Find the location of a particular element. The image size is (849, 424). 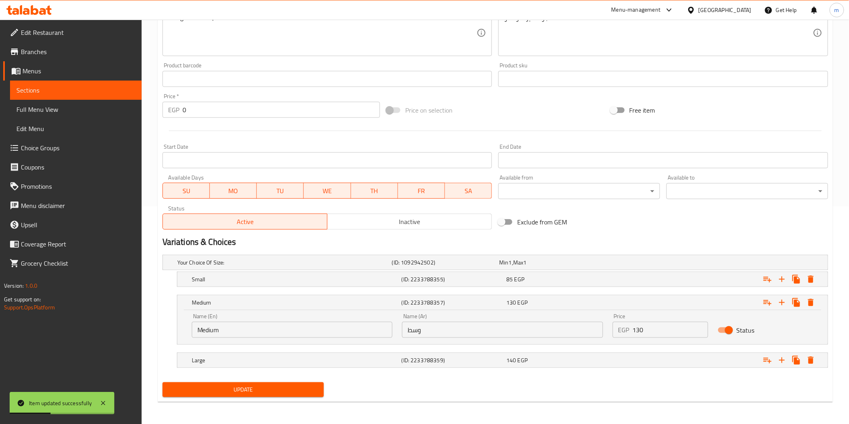

span: Max is located at coordinates (518, 263).